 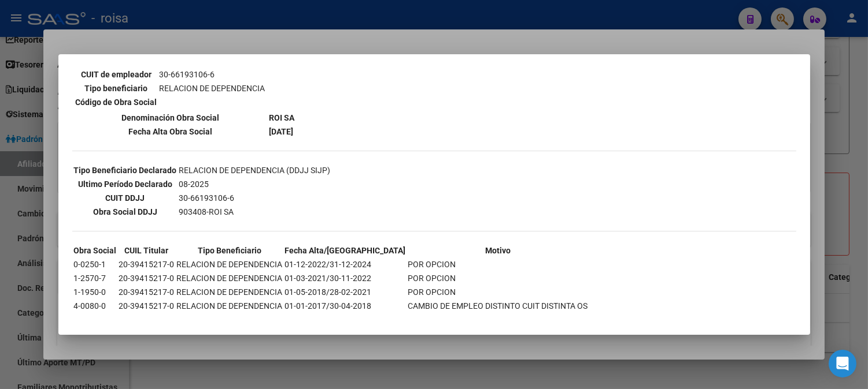 What do you see at coordinates (255, 212) in the screenshot?
I see `td: 903408-ROI SA` at bounding box center [255, 212].